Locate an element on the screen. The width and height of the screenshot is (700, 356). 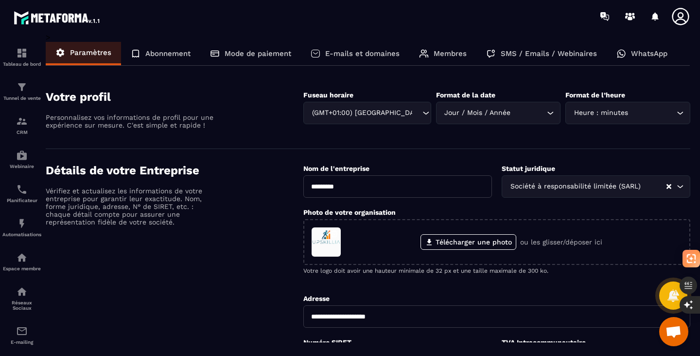
p: Réseaux Sociaux is located at coordinates (22, 305).